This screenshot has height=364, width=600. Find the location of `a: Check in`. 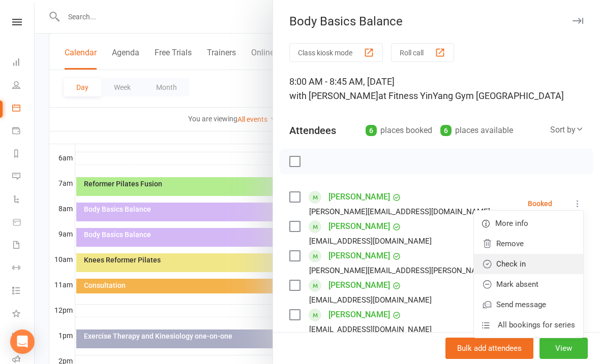

a: Check in is located at coordinates (528, 264).